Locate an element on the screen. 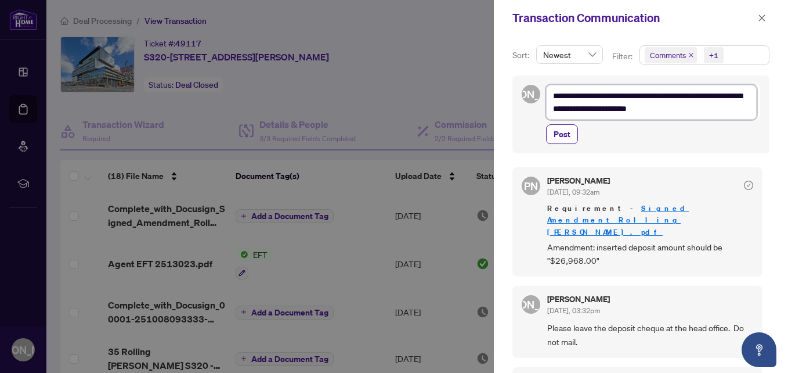 The width and height of the screenshot is (788, 373). p: Filter: is located at coordinates (623, 56).